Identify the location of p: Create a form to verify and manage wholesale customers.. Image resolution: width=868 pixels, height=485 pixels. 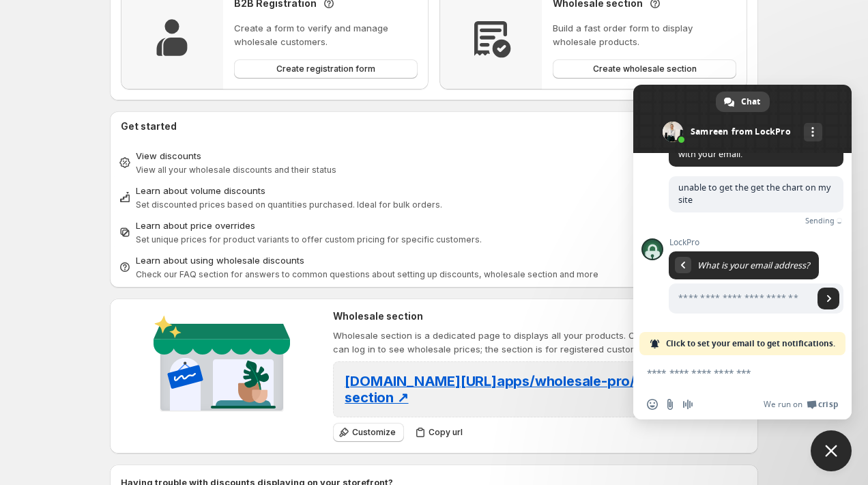
(326, 35).